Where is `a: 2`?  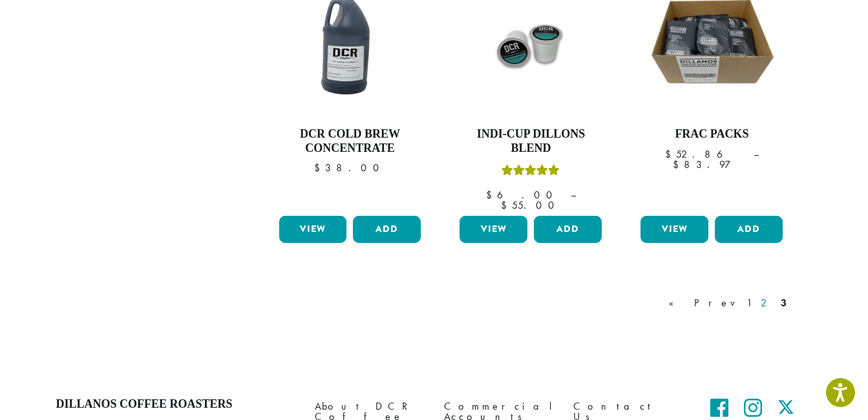
a: 2 is located at coordinates (766, 303).